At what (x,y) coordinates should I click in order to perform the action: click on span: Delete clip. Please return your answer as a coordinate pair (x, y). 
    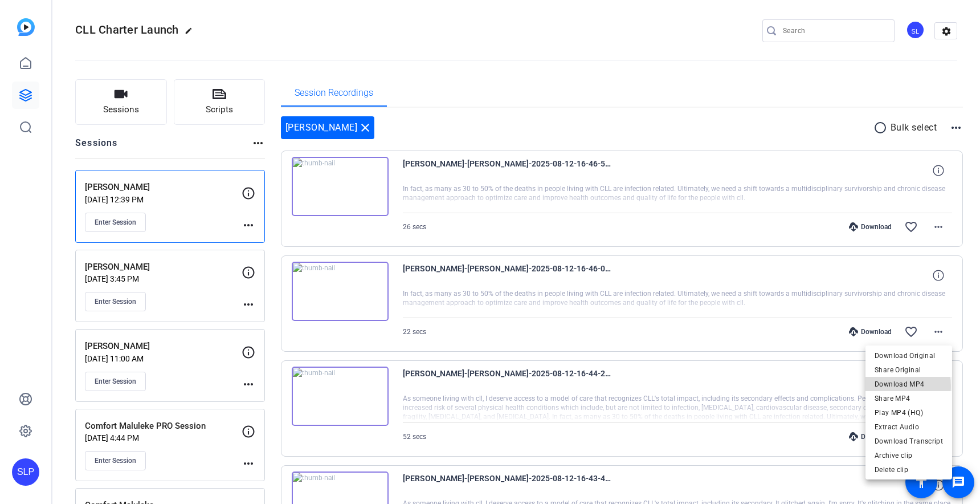
    Looking at the image, I should click on (909, 470).